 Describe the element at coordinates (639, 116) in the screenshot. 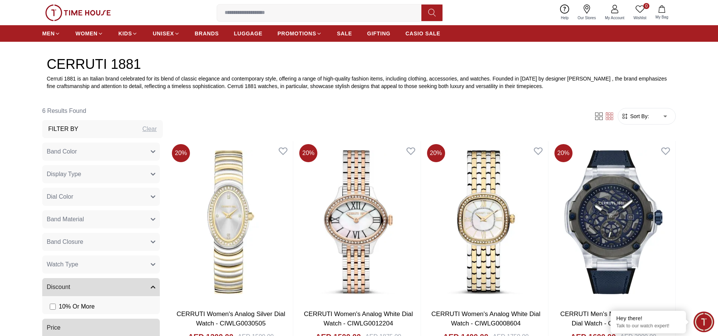

I see `span: Sort By:` at that location.